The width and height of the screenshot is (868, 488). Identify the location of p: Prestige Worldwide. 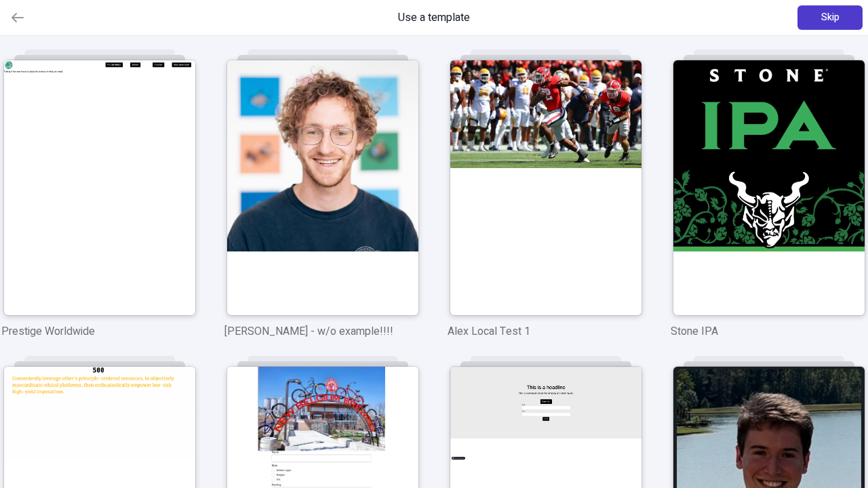
(99, 332).